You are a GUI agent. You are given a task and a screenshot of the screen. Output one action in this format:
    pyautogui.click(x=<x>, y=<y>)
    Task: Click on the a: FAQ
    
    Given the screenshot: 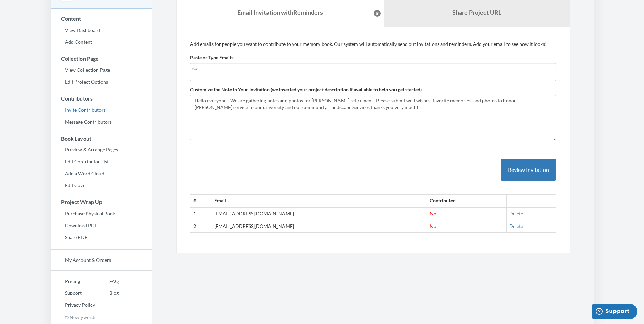 What is the action you would take?
    pyautogui.click(x=107, y=281)
    